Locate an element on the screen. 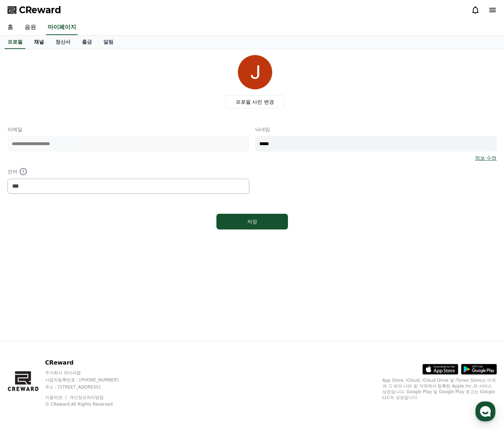 This screenshot has height=430, width=504. label: 프로필 사진 변경 is located at coordinates (255, 102).